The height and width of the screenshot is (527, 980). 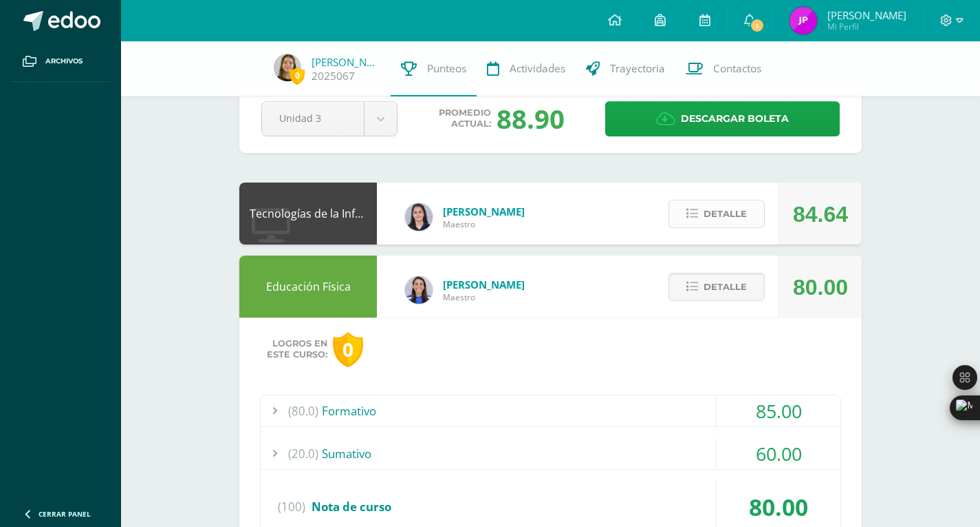 What do you see at coordinates (348, 349) in the screenshot?
I see `div: 0` at bounding box center [348, 349].